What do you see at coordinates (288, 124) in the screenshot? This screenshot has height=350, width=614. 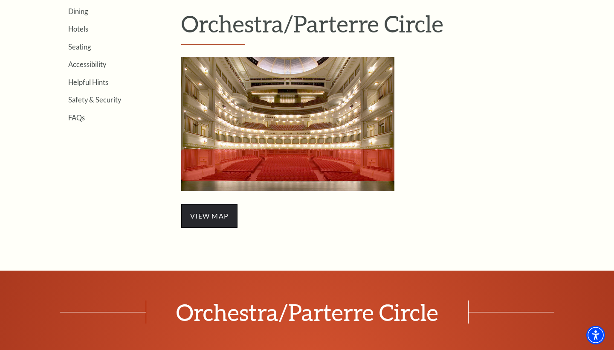 I see `img: Orchestra/Parterre Circle Seating Map` at bounding box center [288, 124].